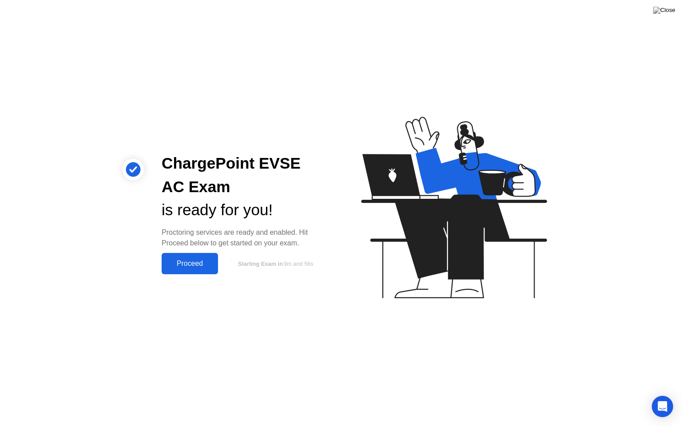 The height and width of the screenshot is (426, 682). What do you see at coordinates (298, 264) in the screenshot?
I see `span: 9m and 56s` at bounding box center [298, 264].